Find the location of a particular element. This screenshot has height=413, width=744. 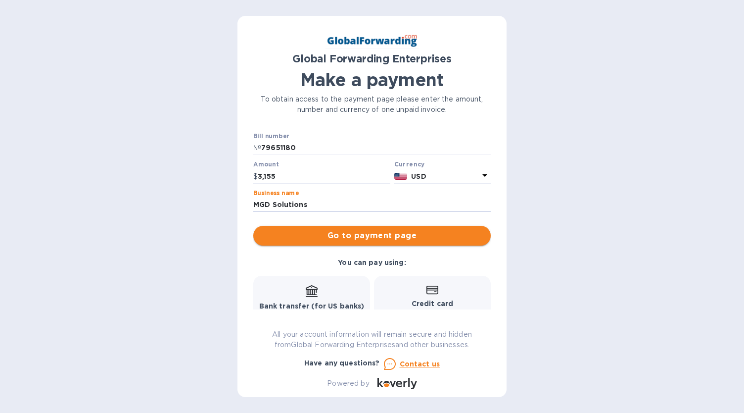

p: All your account information will remain secure and hidden from Global Forwarding Enterprises and... is located at coordinates (372, 339).